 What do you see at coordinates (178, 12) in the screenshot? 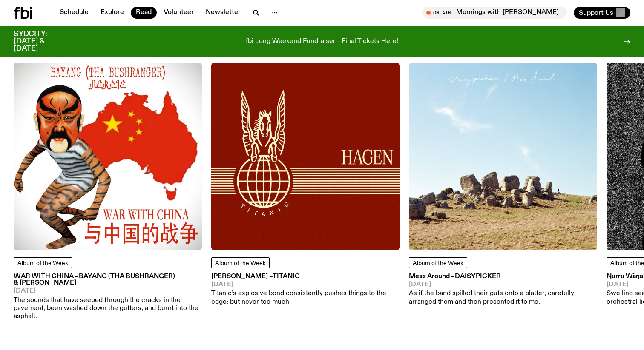
I see `a: Volunteer` at bounding box center [178, 12].